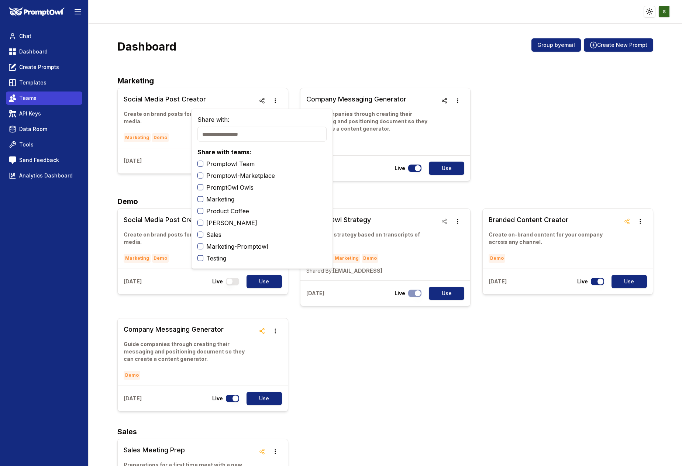 The width and height of the screenshot is (682, 466). Describe the element at coordinates (372, 220) in the screenshot. I see `h3: PromptOwl Strategy` at that location.